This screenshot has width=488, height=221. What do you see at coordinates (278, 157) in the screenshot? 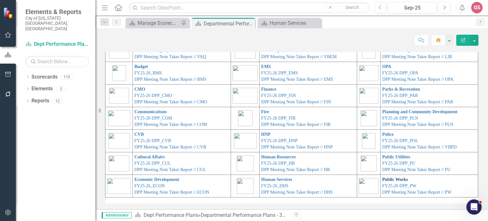
I see `a: Human Resources` at bounding box center [278, 157].